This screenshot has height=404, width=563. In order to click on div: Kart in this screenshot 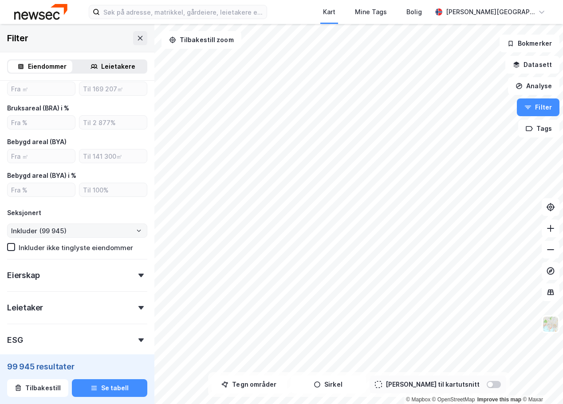, I will do `click(329, 12)`.